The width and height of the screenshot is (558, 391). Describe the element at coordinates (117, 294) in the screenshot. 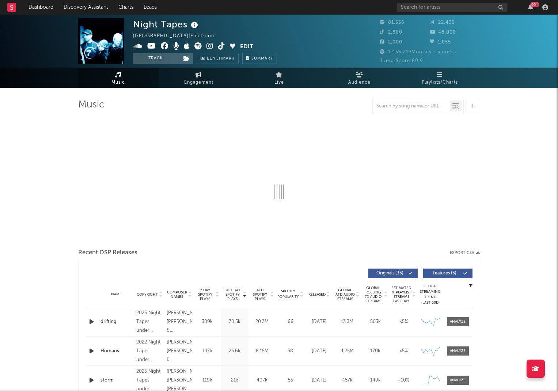

I see `div: Name` at that location.